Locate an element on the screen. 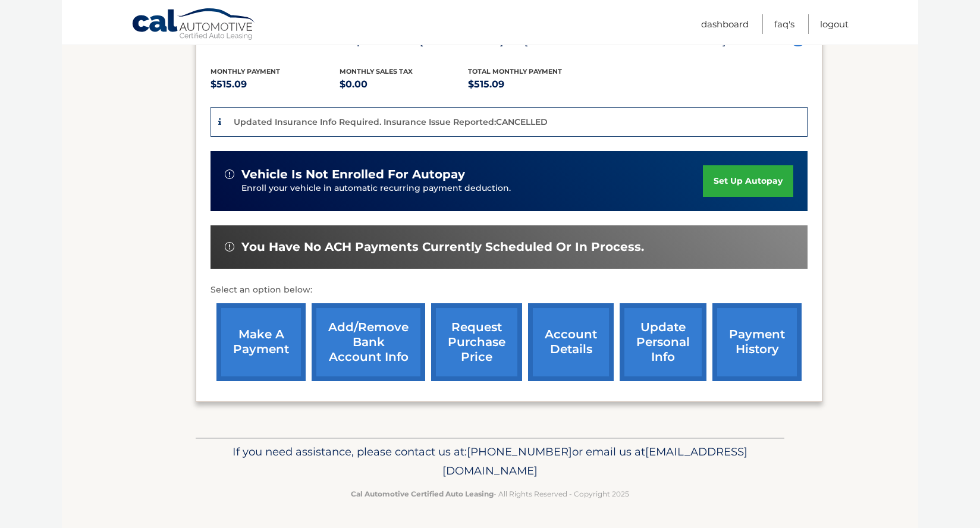 This screenshot has height=528, width=980. a: Cal Automotive is located at coordinates (194, 25).